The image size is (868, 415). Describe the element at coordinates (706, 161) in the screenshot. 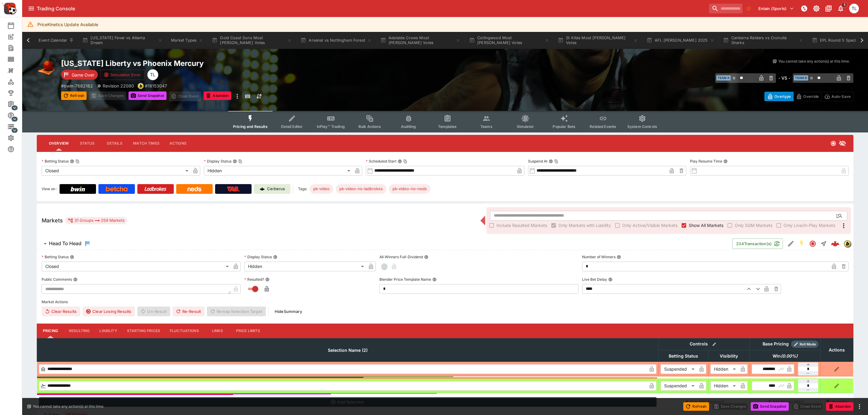

I see `p: Play Resume Time` at that location.